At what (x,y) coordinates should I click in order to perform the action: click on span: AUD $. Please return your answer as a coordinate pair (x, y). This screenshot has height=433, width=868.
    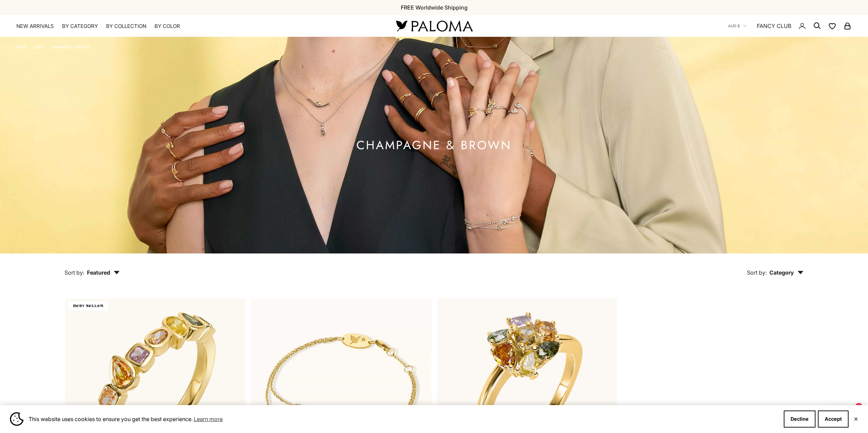
    Looking at the image, I should click on (734, 26).